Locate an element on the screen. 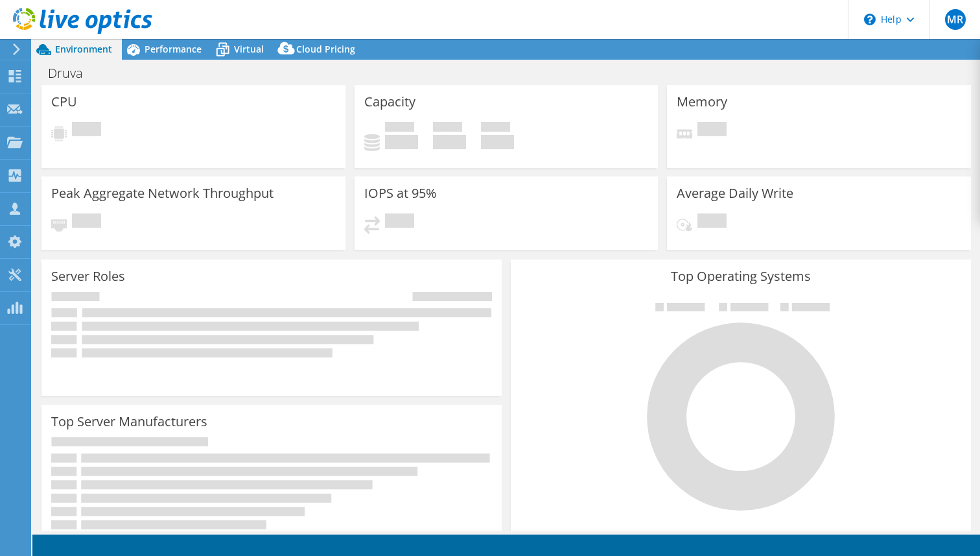 The width and height of the screenshot is (980, 556). h3: Memory is located at coordinates (702, 102).